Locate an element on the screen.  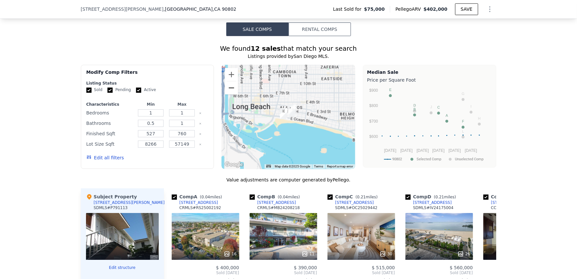
div: We found that match your search is located at coordinates (289, 48).